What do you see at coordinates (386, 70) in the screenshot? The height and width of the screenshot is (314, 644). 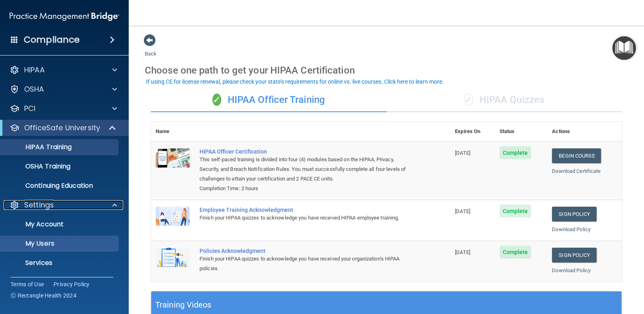 I see `div: Choose one path to get your HIPAA Certification` at bounding box center [386, 70].